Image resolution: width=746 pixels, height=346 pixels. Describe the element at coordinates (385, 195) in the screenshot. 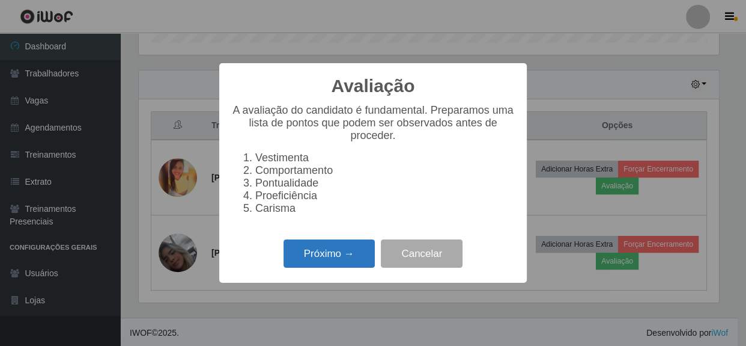

I see `li: Proeficiência` at that location.